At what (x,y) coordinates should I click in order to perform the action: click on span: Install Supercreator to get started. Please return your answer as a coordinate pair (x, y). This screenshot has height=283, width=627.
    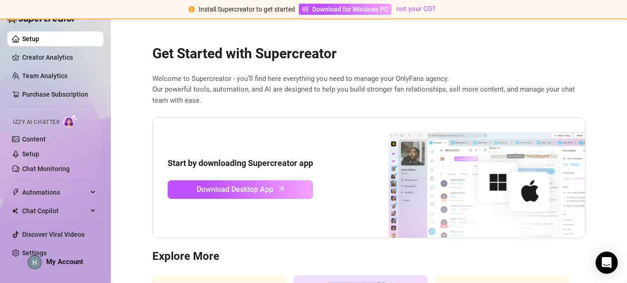
    Looking at the image, I should click on (247, 9).